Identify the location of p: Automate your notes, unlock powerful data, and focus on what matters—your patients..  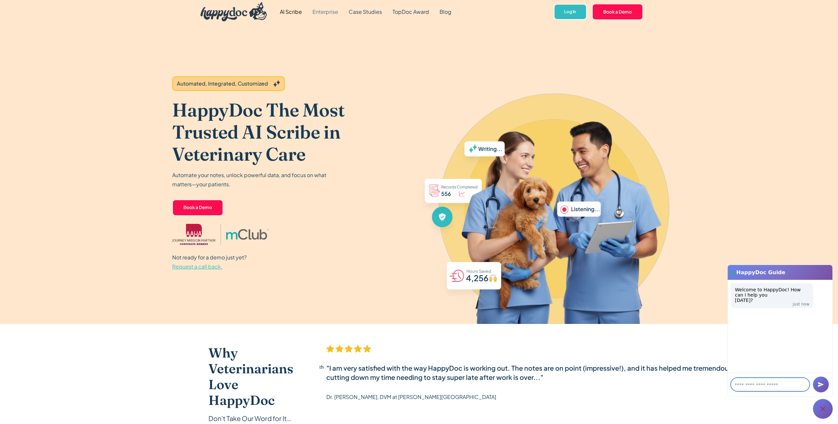
(251, 180).